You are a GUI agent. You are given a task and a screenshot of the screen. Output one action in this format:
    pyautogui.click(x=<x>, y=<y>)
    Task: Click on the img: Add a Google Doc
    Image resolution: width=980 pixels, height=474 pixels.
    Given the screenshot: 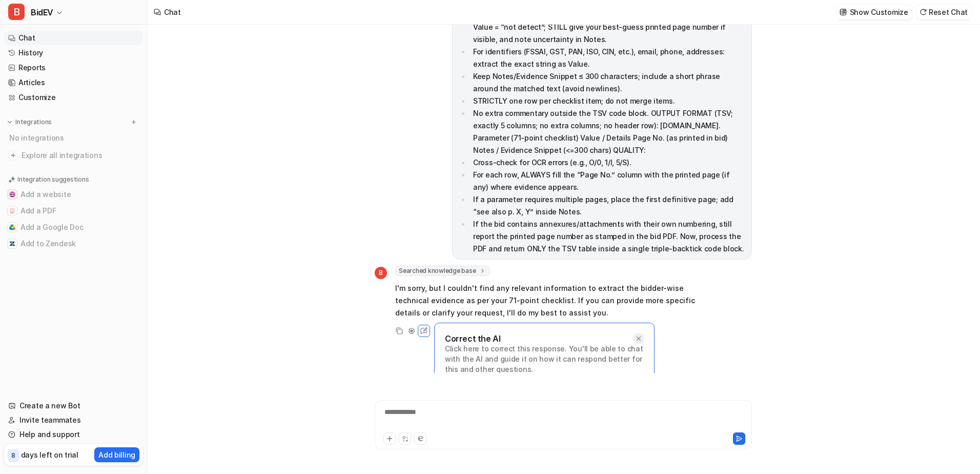 What is the action you would take?
    pyautogui.click(x=13, y=227)
    